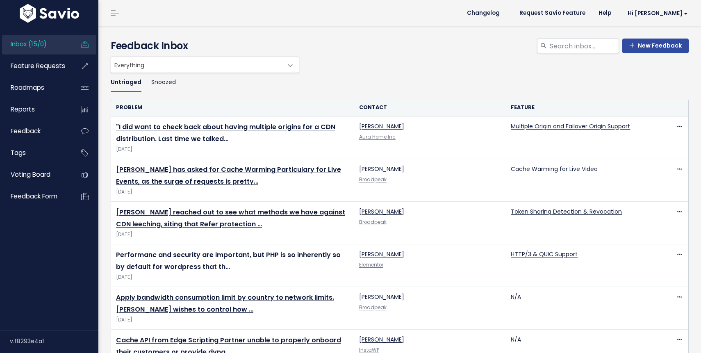 The image size is (701, 353). Describe the element at coordinates (400, 46) in the screenshot. I see `h4: Feedback Inbox` at that location.